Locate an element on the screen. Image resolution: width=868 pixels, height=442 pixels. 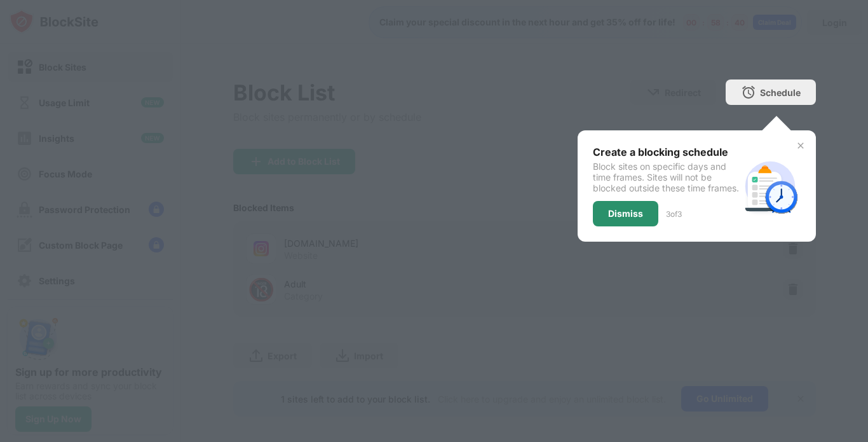
div: Block sites on specific days and time frames. Sites will not be blocked outside these time frames. is located at coordinates (666, 177).